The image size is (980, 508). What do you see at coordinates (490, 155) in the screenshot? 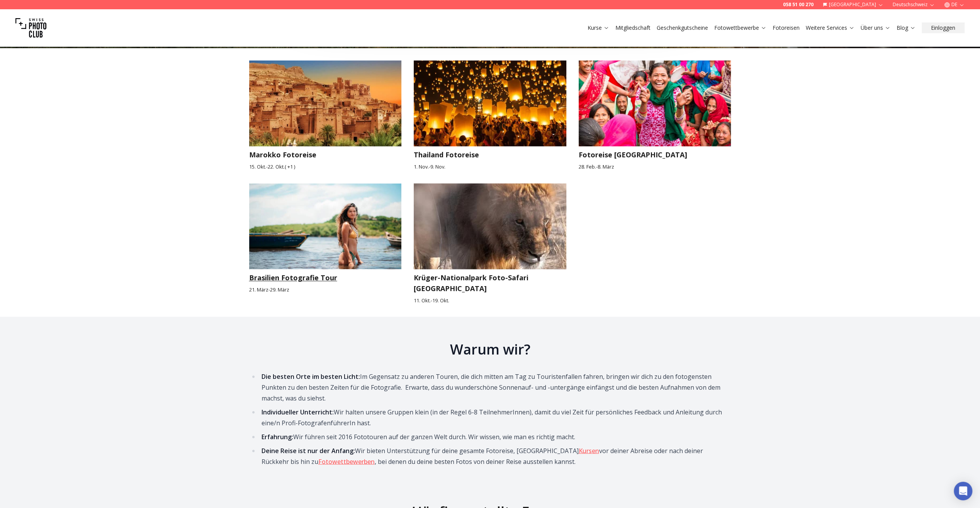
I see `h3: Thailand Fotoreise` at bounding box center [490, 155].